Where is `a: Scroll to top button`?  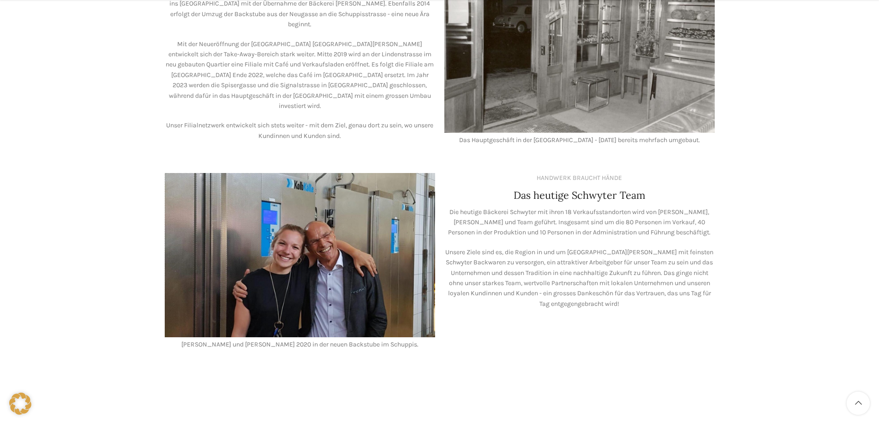
a: Scroll to top button is located at coordinates (859, 403).